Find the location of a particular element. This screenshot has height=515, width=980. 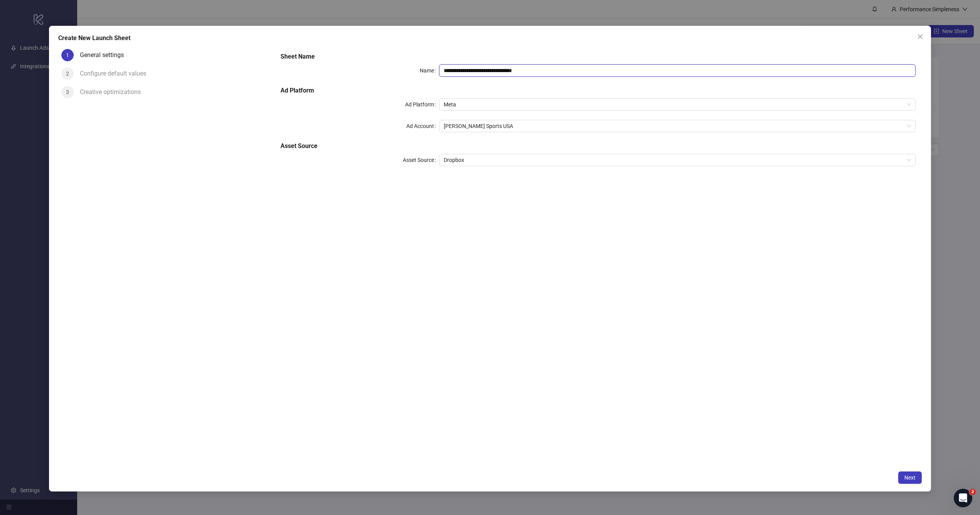

button: Next is located at coordinates (910, 478).